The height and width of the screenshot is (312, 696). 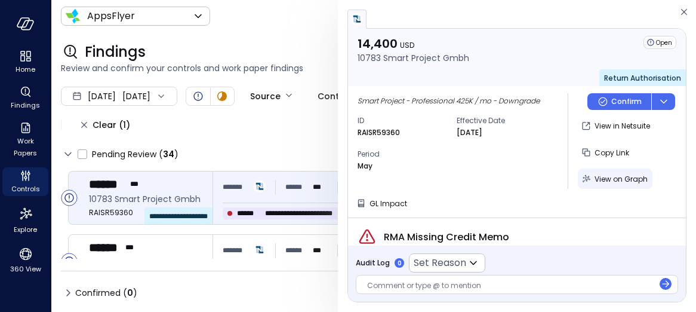 What do you see at coordinates (402, 121) in the screenshot?
I see `span: ID` at bounding box center [402, 121].